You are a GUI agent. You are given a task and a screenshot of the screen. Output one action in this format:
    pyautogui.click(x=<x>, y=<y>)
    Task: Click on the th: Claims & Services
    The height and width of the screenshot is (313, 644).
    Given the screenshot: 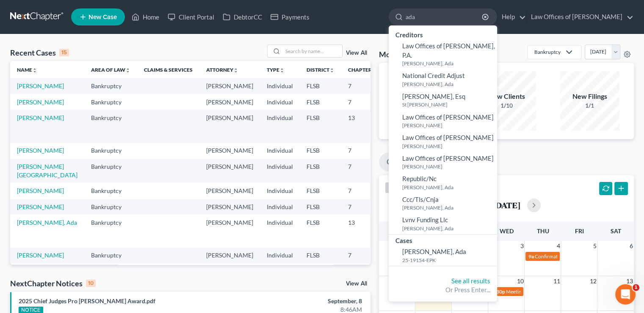 What is the action you would take?
    pyautogui.click(x=168, y=70)
    